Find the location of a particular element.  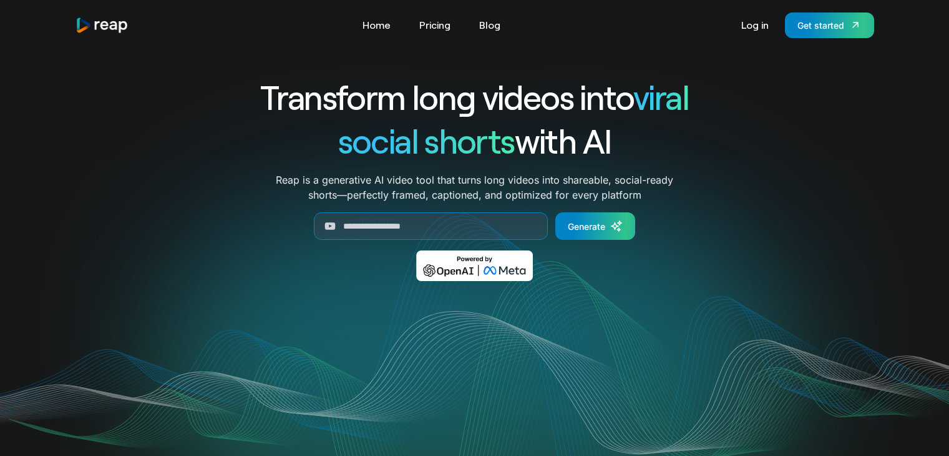

span: social shorts is located at coordinates (426, 140).